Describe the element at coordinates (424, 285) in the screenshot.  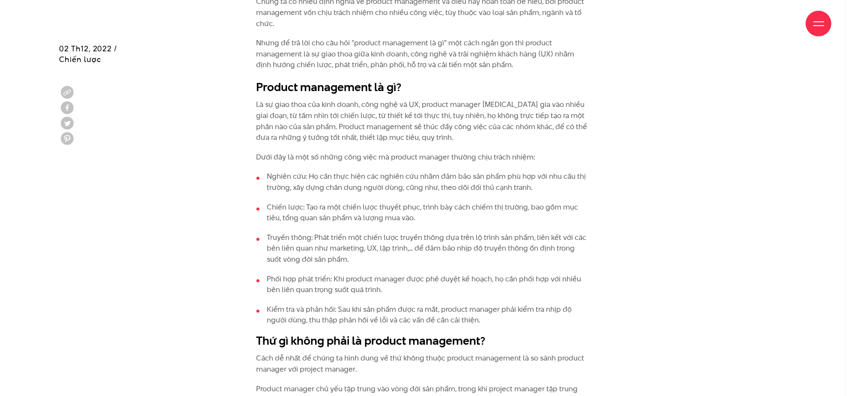
I see `li: Phối hợp phát triển: Khi product manager được phê duyệt kế hoạch, họ cần phối hợp với nhiều bên l...` at that location.